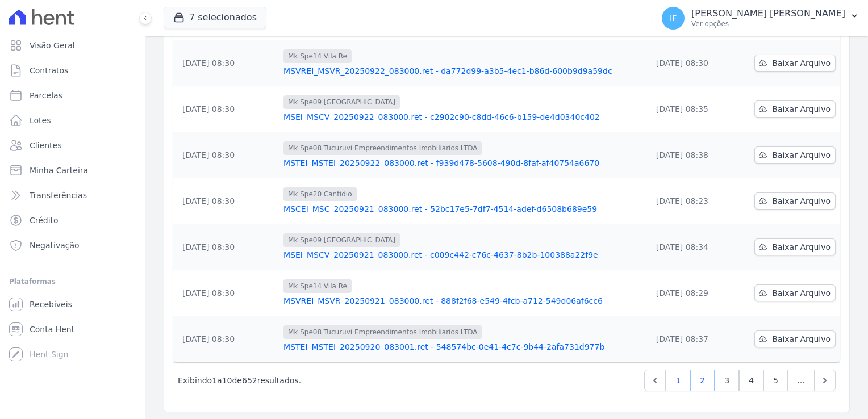 The image size is (868, 419). Describe the element at coordinates (55, 246) in the screenshot. I see `span: Negativação` at that location.